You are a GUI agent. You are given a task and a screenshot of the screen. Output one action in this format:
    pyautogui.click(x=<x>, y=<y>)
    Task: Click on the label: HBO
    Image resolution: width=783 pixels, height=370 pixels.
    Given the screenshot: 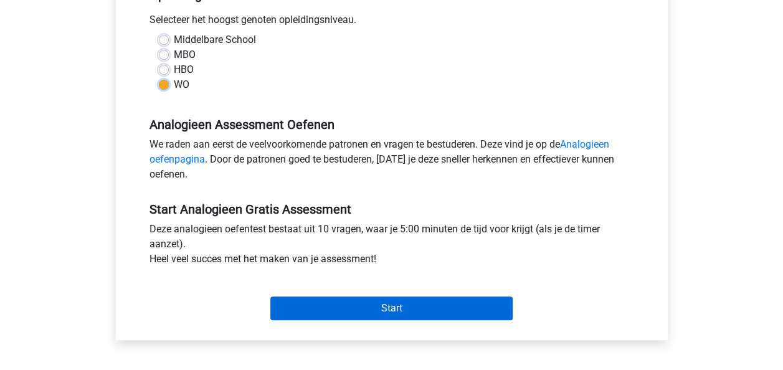 What is the action you would take?
    pyautogui.click(x=184, y=70)
    